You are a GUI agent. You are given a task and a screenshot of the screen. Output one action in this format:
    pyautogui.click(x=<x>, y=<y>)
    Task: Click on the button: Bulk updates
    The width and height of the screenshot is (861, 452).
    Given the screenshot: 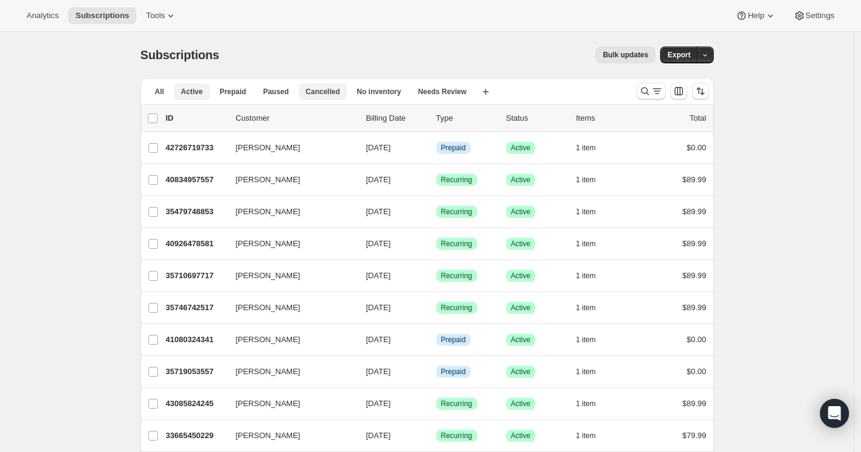 What is the action you would take?
    pyautogui.click(x=625, y=55)
    